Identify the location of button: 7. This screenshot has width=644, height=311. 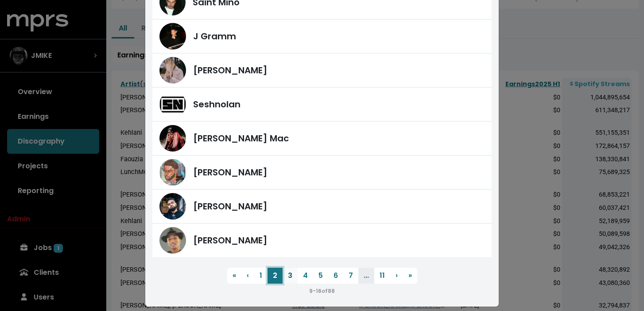
(350, 276).